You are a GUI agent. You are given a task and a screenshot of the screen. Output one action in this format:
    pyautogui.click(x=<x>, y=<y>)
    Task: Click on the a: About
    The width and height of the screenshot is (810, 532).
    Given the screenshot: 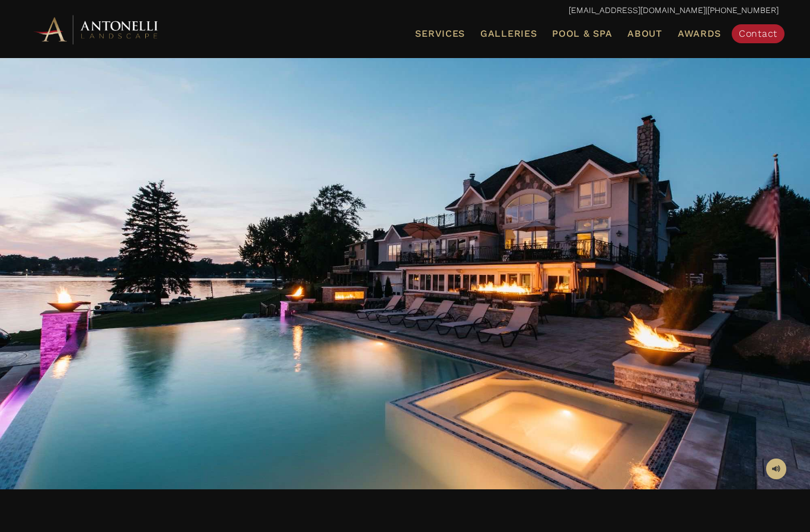 What is the action you would take?
    pyautogui.click(x=644, y=34)
    